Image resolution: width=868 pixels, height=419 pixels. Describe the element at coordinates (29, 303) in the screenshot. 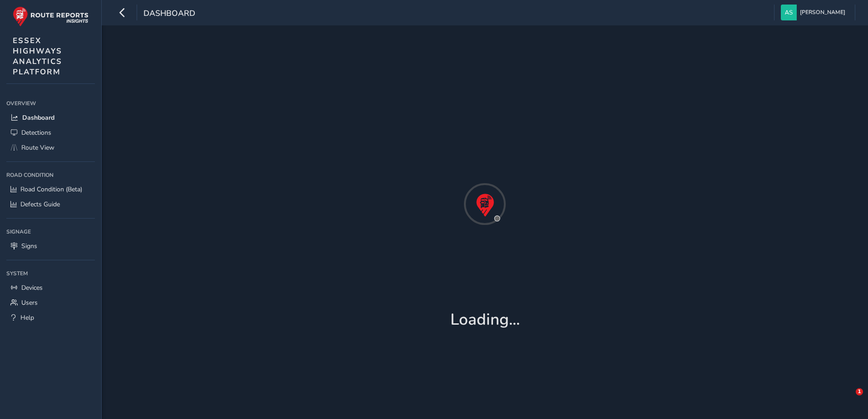

I see `span: Users` at that location.